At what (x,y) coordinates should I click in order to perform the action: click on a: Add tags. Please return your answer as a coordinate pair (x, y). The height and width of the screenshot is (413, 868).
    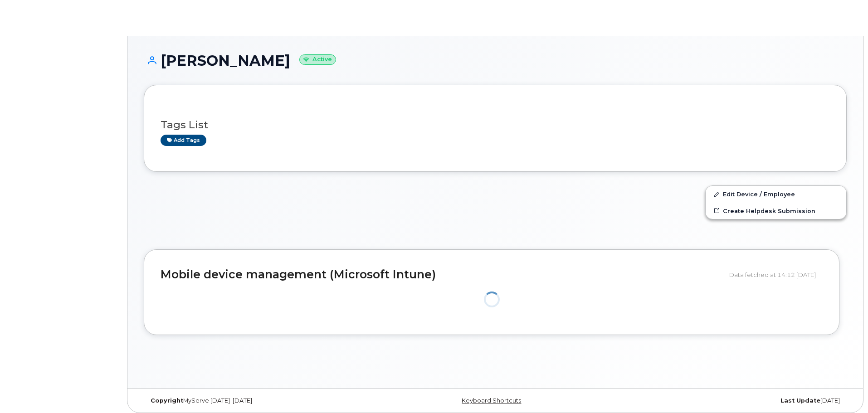
    Looking at the image, I should click on (184, 140).